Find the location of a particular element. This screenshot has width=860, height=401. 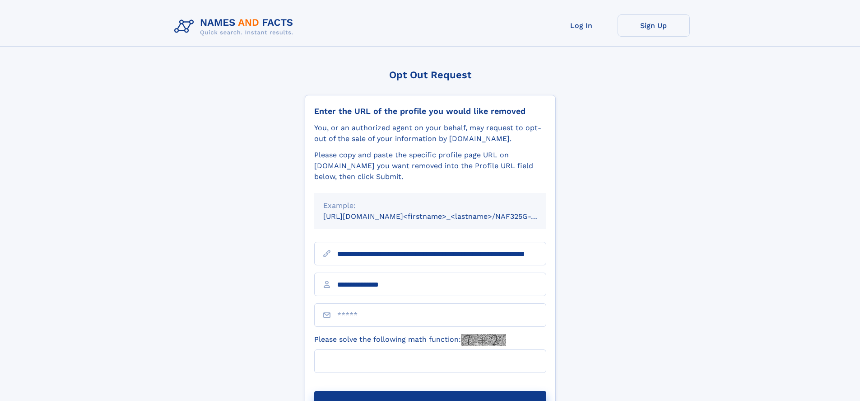

a: Sign Up is located at coordinates (654, 25).